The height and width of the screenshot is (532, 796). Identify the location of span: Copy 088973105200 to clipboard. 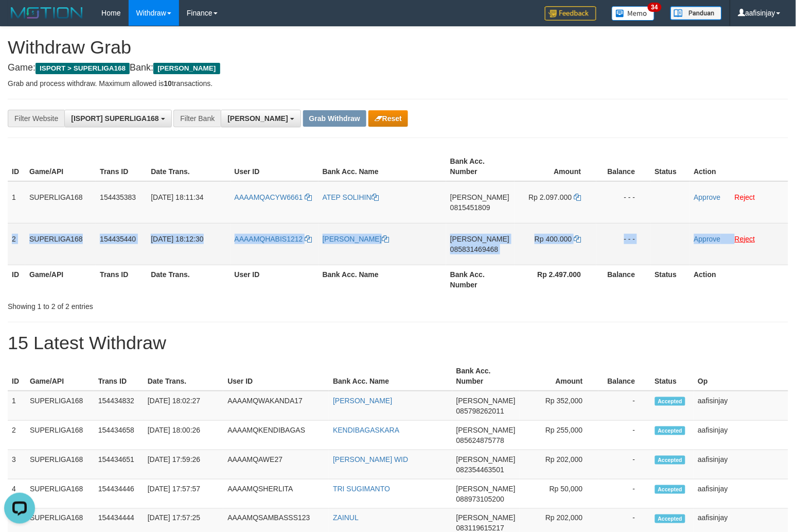
(480, 499).